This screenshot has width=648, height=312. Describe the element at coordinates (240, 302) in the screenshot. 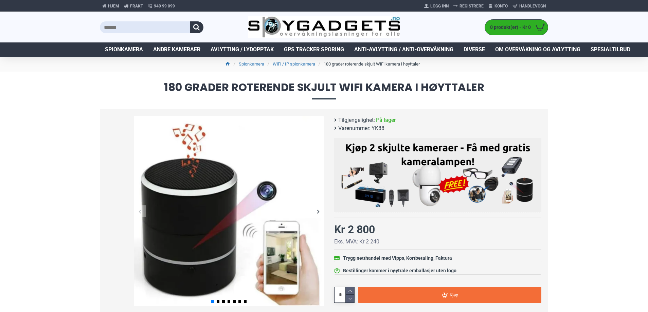

I see `span: Go to slide 6` at that location.